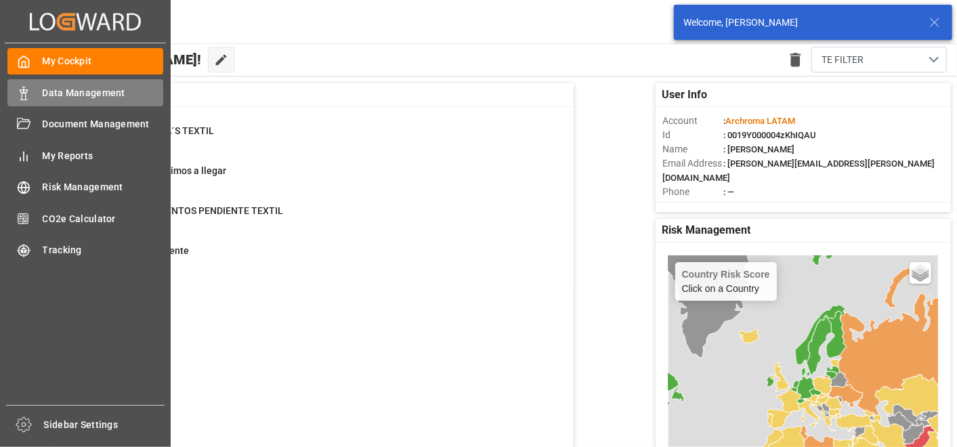 This screenshot has width=957, height=447. What do you see at coordinates (842, 60) in the screenshot?
I see `span: TE FILTER` at bounding box center [842, 60].